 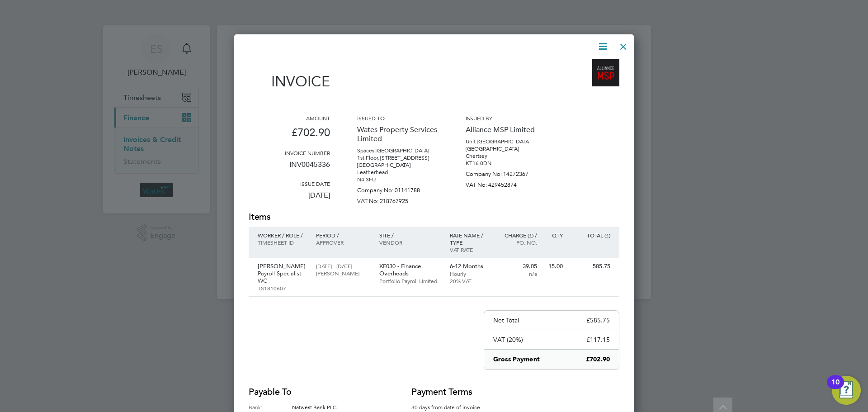 What do you see at coordinates (591, 266) in the screenshot?
I see `p: 585.75` at bounding box center [591, 266].